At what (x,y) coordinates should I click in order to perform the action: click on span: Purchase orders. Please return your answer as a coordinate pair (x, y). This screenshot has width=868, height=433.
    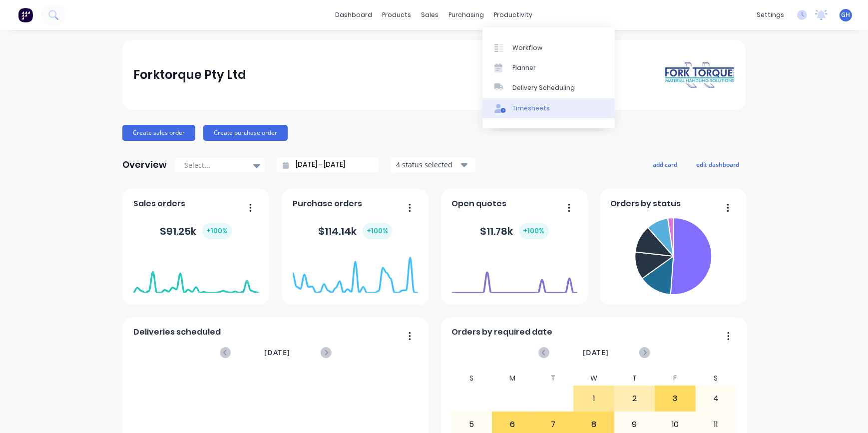
    Looking at the image, I should click on (327, 204).